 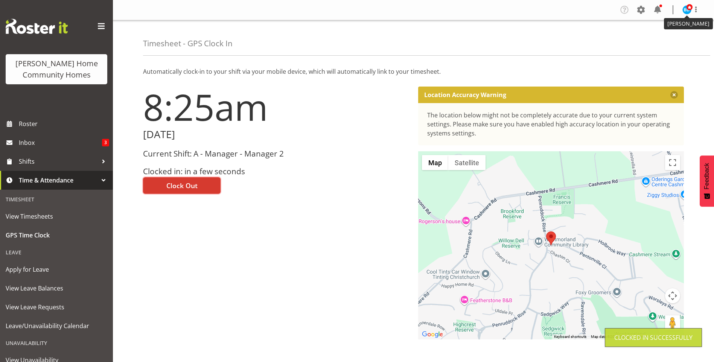 I want to click on p: Automatically clock-in to your shift via your mobile device, which will automatically link to you..., so click(x=413, y=71).